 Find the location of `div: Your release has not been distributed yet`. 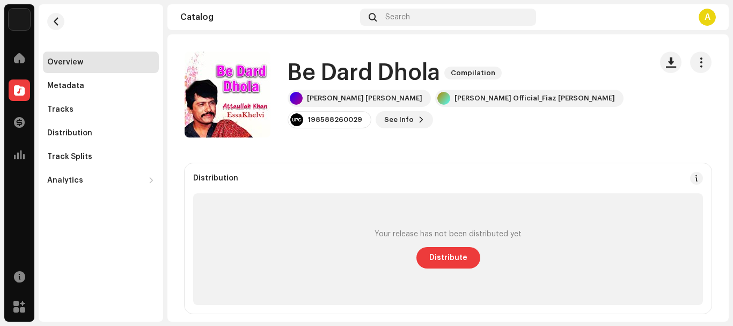

div: Your release has not been distributed yet is located at coordinates (448, 234).